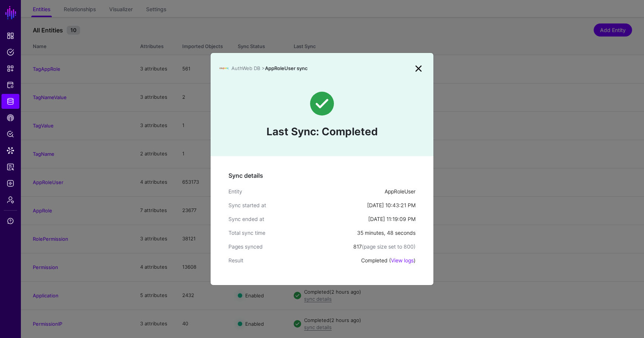 The height and width of the screenshot is (338, 644). I want to click on a: View logs, so click(402, 260).